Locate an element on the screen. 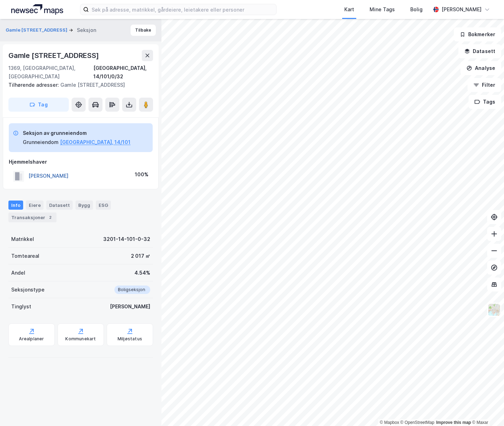 This screenshot has height=426, width=504. div: ESG is located at coordinates (103, 205).